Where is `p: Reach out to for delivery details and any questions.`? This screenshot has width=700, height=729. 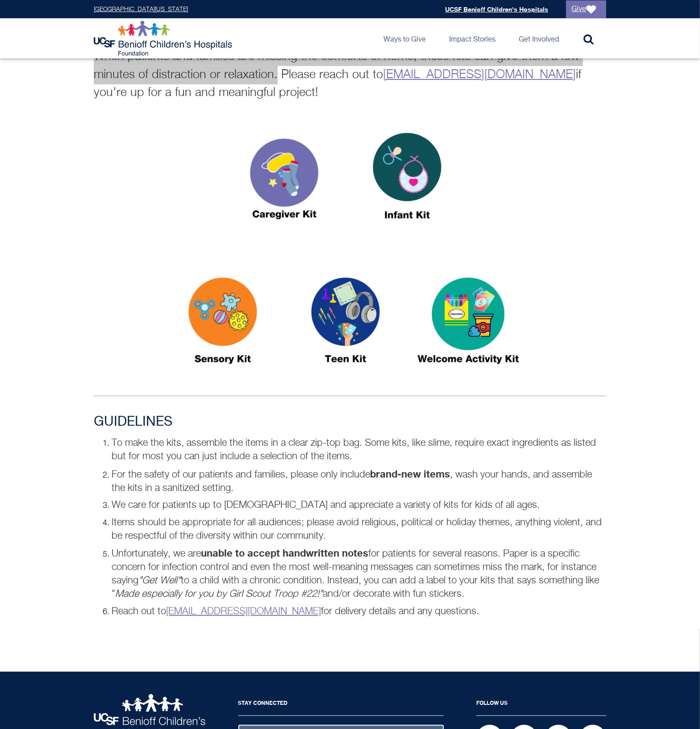
p: Reach out to for delivery details and any questions. is located at coordinates (359, 611).